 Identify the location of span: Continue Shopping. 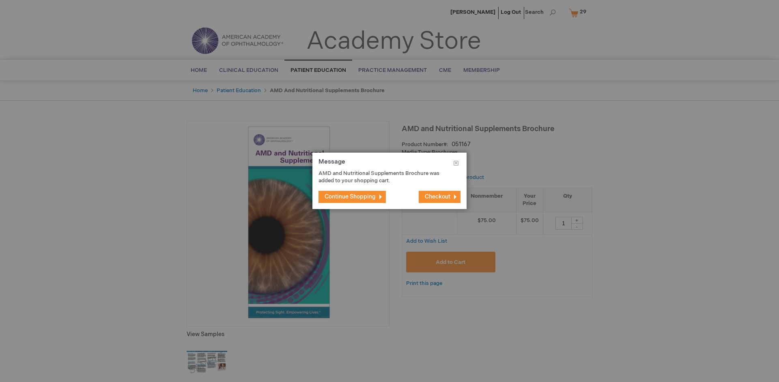
(350, 196).